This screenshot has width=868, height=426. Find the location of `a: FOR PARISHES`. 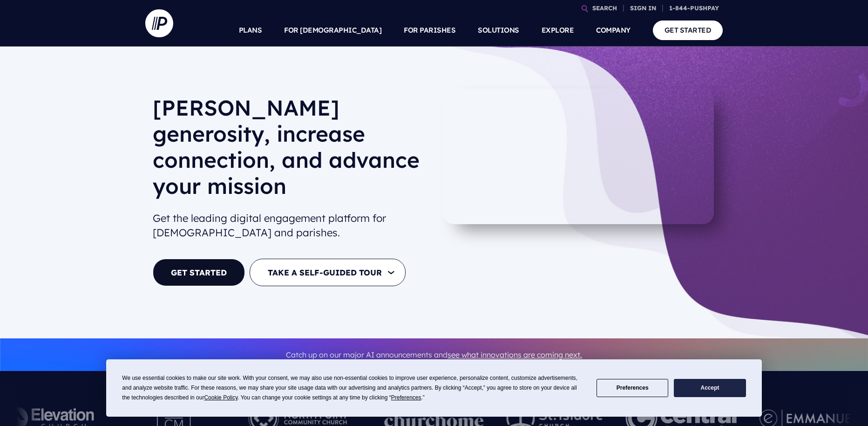

a: FOR PARISHES is located at coordinates (429, 30).